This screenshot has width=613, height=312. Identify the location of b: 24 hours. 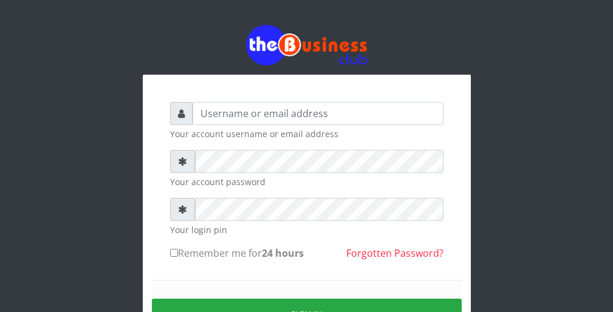
(282, 253).